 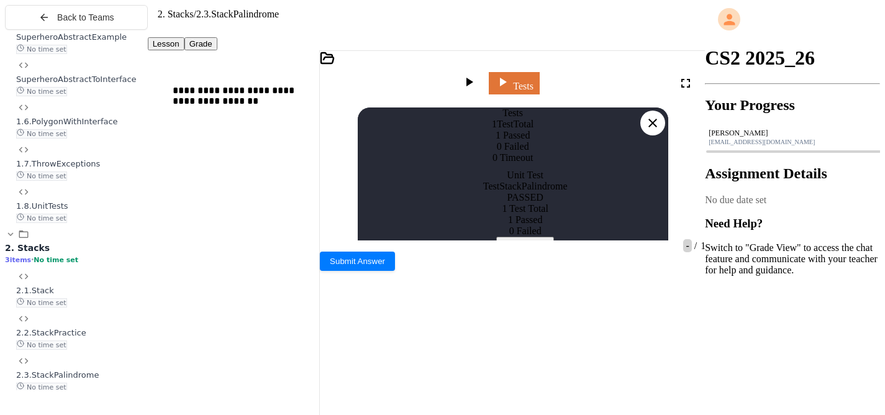 What do you see at coordinates (76, 79) in the screenshot?
I see `span: SuperheroAbstractToInterface` at bounding box center [76, 79].